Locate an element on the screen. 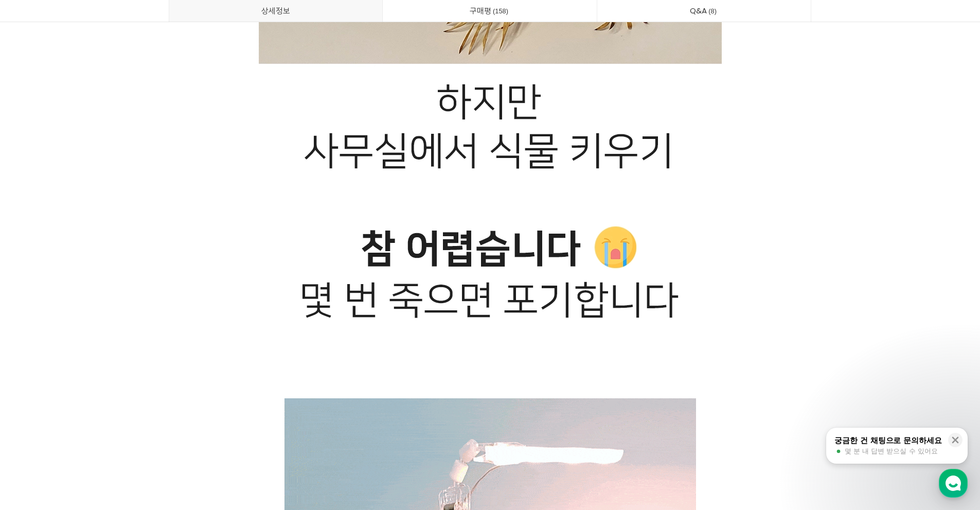 The width and height of the screenshot is (980, 510). span: 대화 is located at coordinates (100, 346).